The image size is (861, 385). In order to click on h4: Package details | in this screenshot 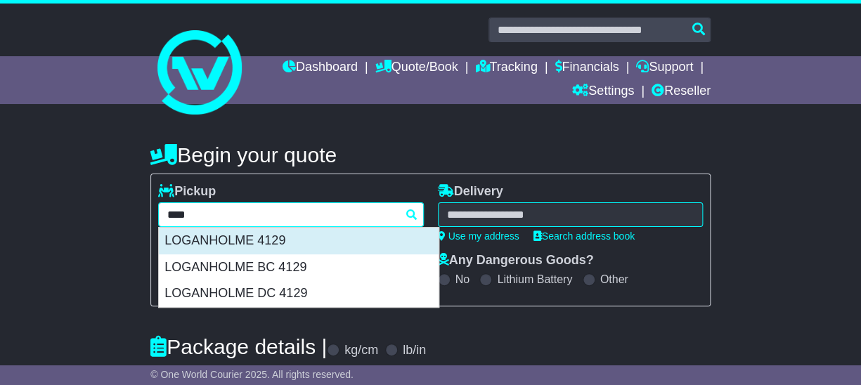, I will do `click(238, 346)`.